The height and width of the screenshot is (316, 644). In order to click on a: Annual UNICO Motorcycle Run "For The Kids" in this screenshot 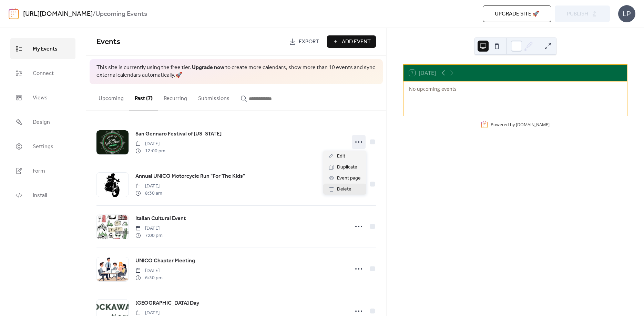, I will do `click(190, 176)`.